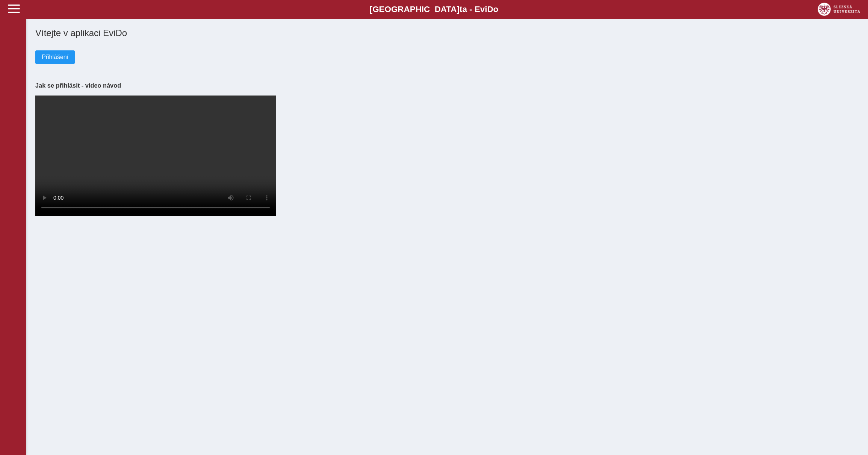  What do you see at coordinates (55, 58) in the screenshot?
I see `button: Přihlášení` at bounding box center [55, 58].